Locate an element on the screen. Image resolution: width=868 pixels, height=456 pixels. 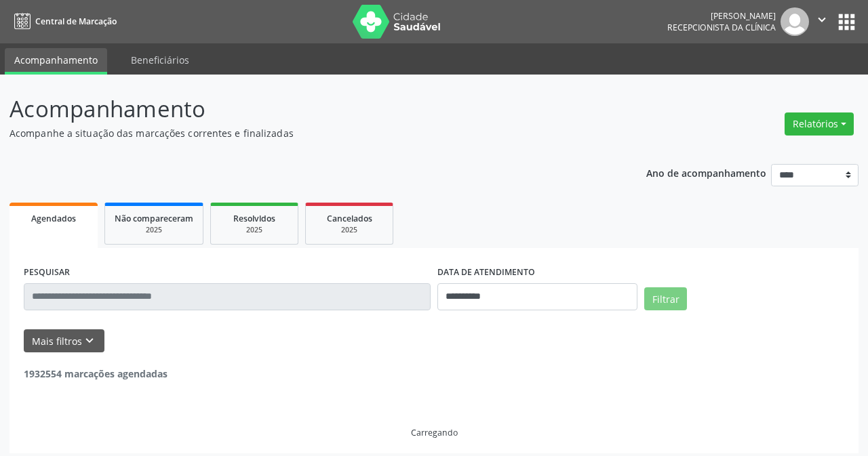
img: img is located at coordinates (796, 21).